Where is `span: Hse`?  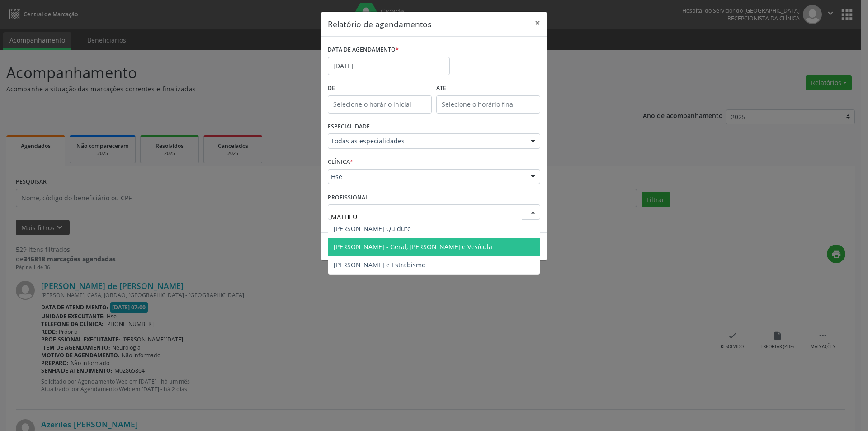
span: Hse is located at coordinates (426, 177).